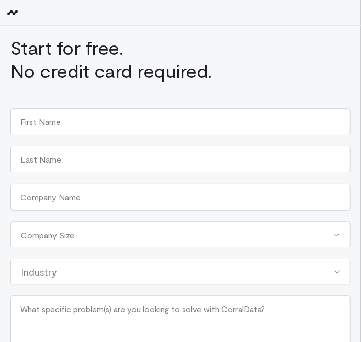 This screenshot has width=361, height=342. Describe the element at coordinates (181, 59) in the screenshot. I see `h1: Start for free. No credit card required.` at that location.